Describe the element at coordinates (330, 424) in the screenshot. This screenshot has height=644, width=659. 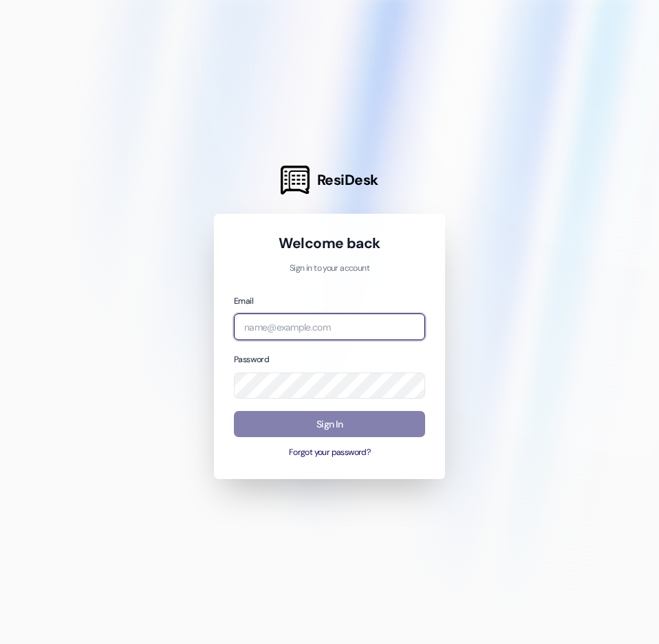
I see `button: Sign In` at that location.